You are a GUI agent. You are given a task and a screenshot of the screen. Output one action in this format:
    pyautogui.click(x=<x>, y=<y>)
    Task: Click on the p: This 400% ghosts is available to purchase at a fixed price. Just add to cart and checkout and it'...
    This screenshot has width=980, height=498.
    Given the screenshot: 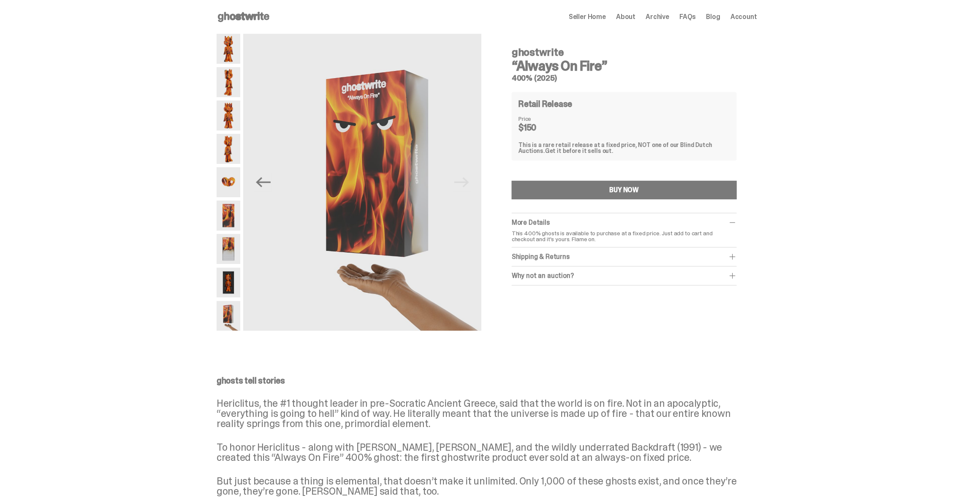 What is the action you would take?
    pyautogui.click(x=624, y=236)
    